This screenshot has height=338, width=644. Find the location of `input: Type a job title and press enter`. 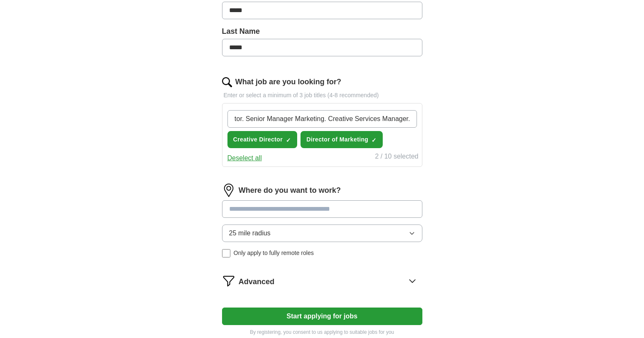

input: Type a job title and press enter is located at coordinates (322, 119).